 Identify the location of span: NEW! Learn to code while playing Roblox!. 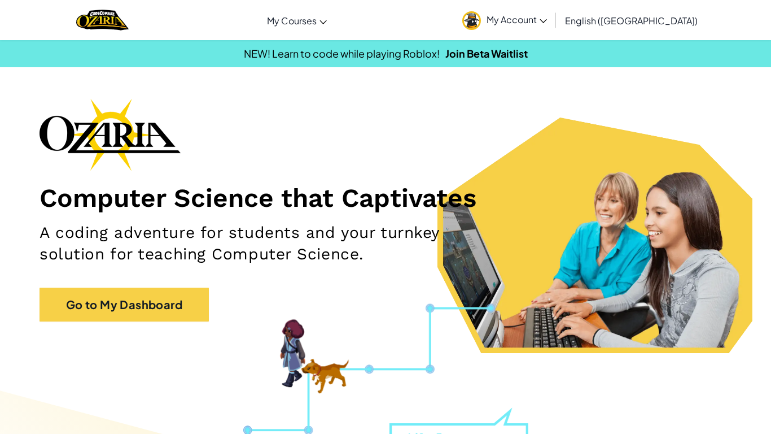
(342, 53).